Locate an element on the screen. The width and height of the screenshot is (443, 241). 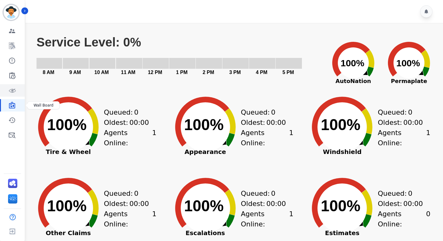
text: Service Level: 0% is located at coordinates (89, 42).